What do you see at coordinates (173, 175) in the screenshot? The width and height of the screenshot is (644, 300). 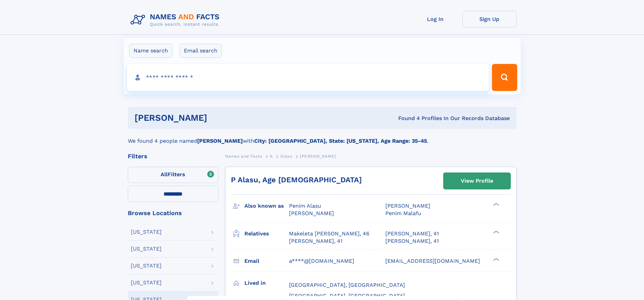 I see `label: Filters` at bounding box center [173, 175].